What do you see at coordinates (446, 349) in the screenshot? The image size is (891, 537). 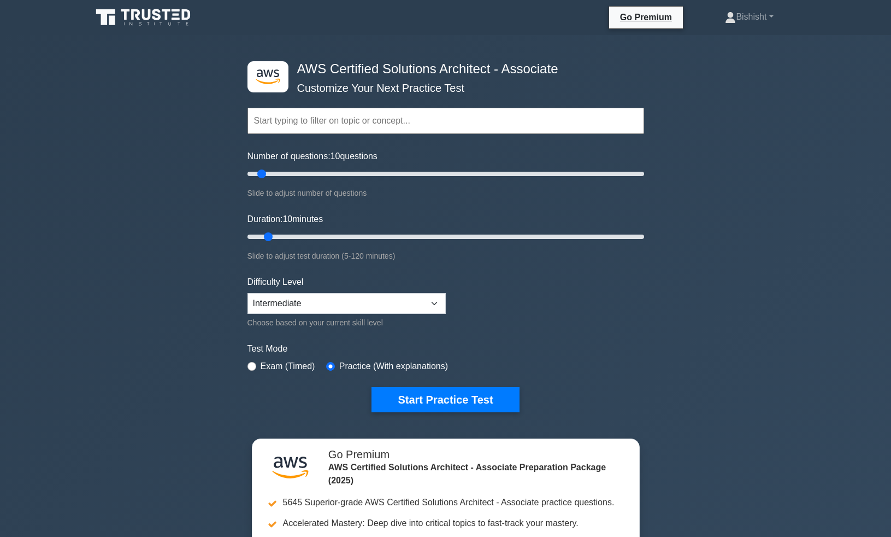 I see `label: Test Mode` at bounding box center [446, 349].